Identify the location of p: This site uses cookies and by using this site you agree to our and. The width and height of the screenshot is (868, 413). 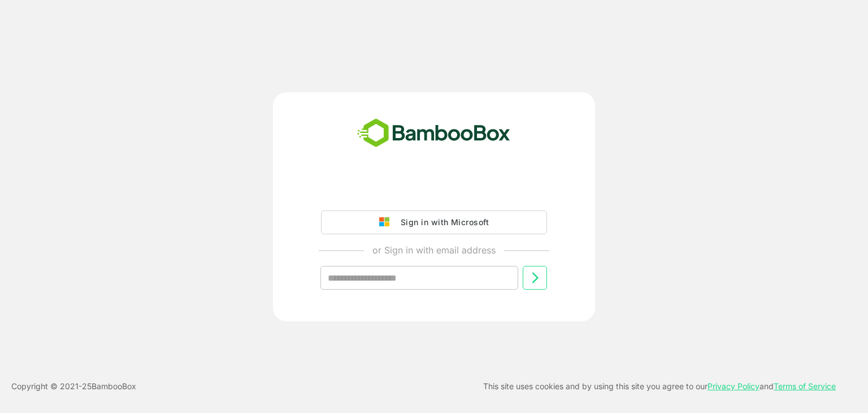
(660, 386).